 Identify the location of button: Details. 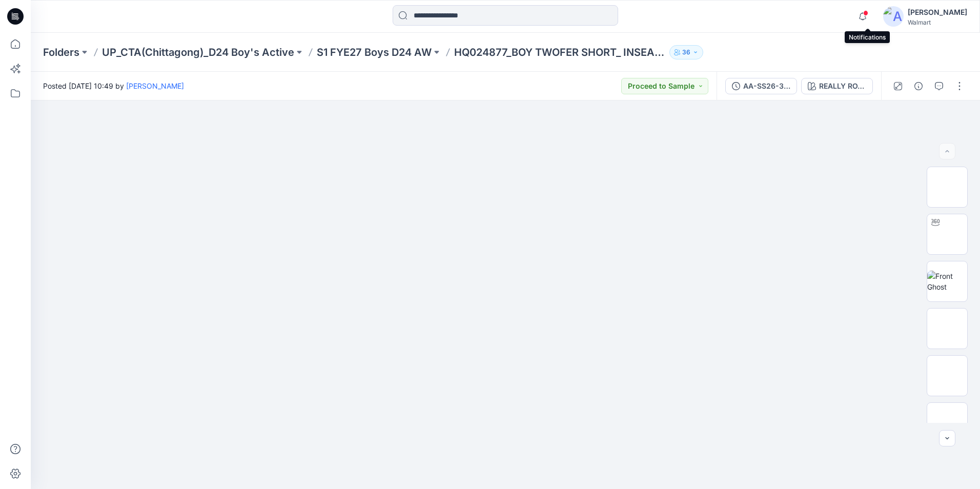
(918, 86).